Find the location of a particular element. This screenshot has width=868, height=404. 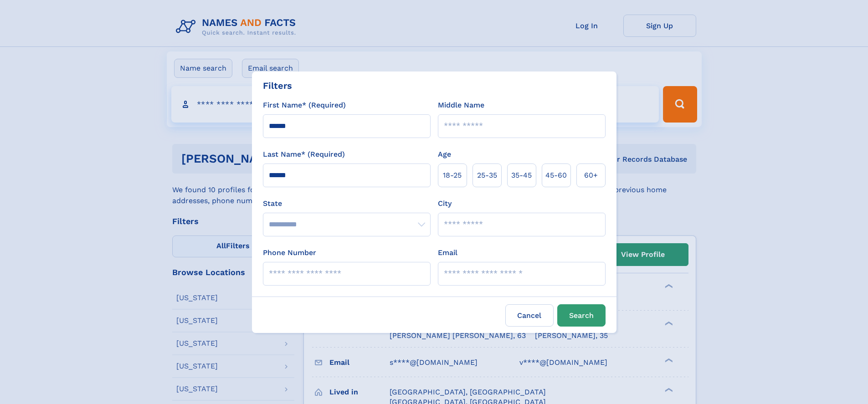

span: 60+ is located at coordinates (591, 176).